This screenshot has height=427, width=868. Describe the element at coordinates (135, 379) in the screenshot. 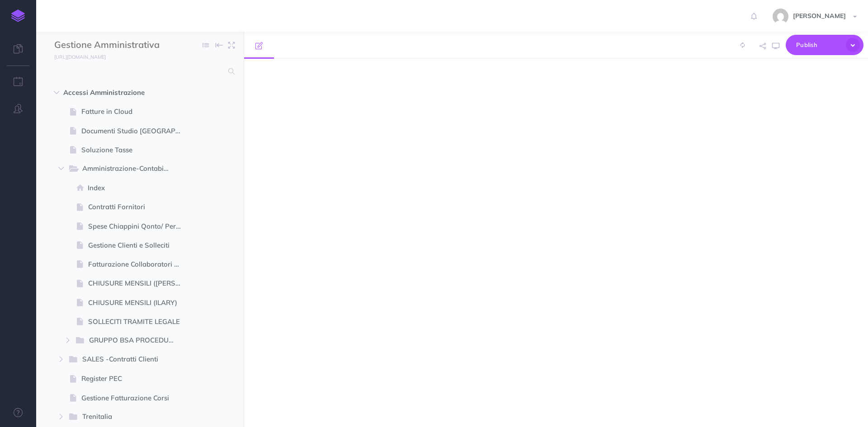

I see `span: Register PEC` at that location.